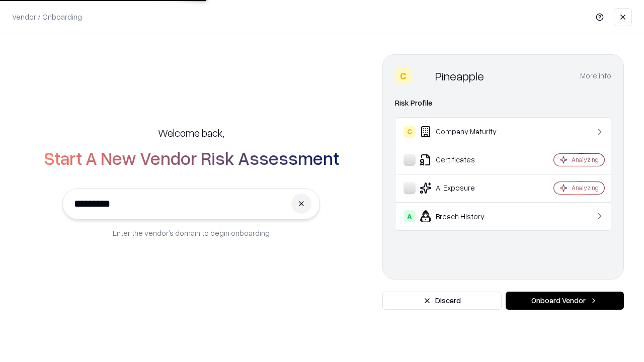  Describe the element at coordinates (503, 103) in the screenshot. I see `div: Risk Profile` at that location.